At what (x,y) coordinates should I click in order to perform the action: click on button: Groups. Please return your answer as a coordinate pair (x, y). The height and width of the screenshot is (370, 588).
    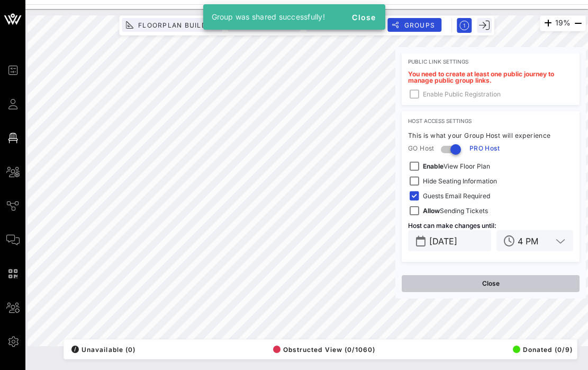
    Looking at the image, I should click on (415, 25).